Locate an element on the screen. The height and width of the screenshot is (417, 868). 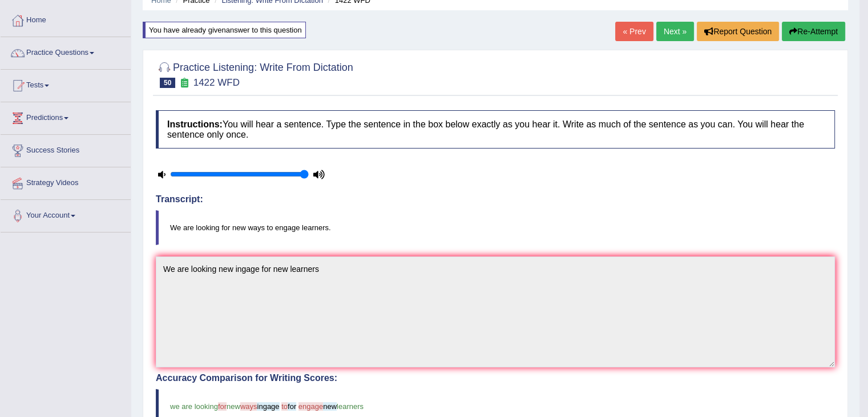
b: Instructions: is located at coordinates (194, 124).